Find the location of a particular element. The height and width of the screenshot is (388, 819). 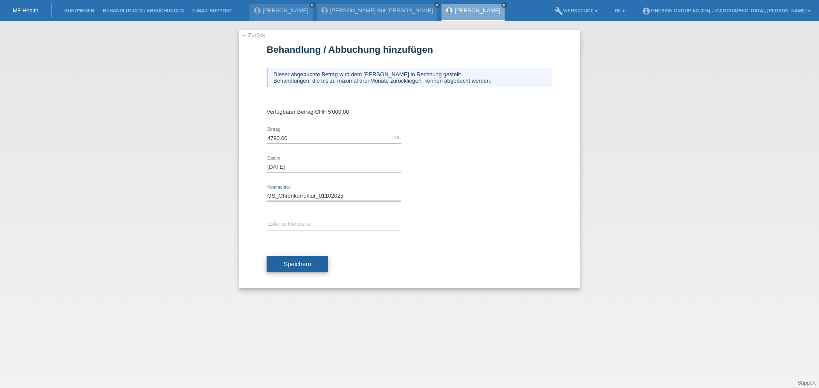

a: E-Mail Support is located at coordinates (212, 11).